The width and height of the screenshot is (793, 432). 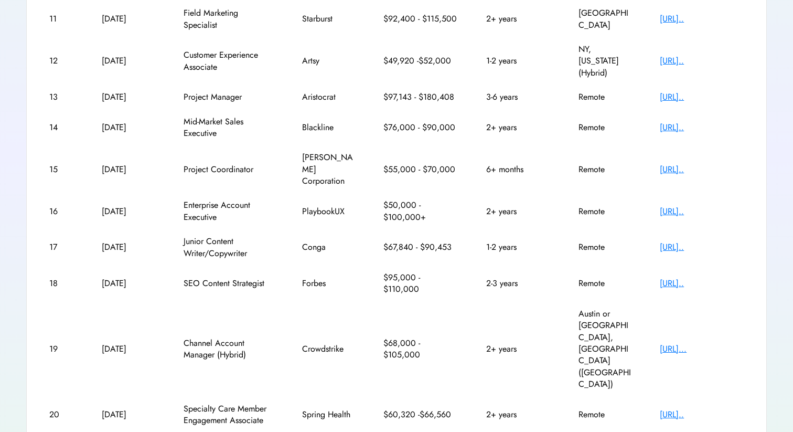 I want to click on div: Channel Account Manager (Hybrid), so click(x=228, y=349).